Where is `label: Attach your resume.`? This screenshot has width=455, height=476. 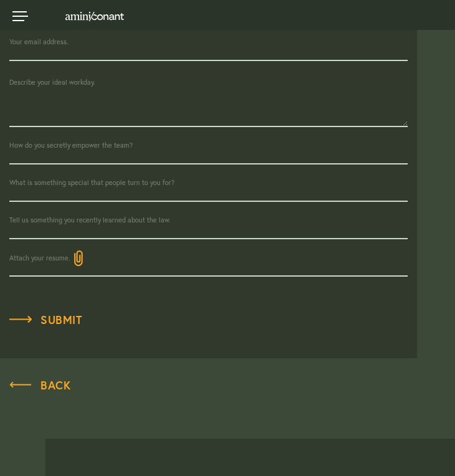
label: Attach your resume. is located at coordinates (209, 258).